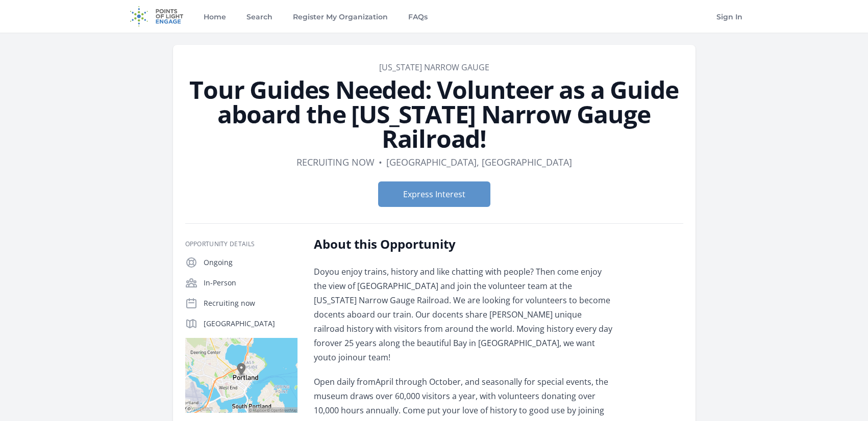 Image resolution: width=868 pixels, height=421 pixels. I want to click on dd: Recruiting now, so click(335, 162).